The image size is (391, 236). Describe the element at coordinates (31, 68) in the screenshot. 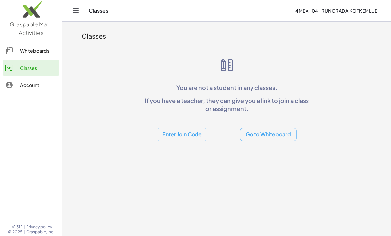

I see `a: Classes` at that location.